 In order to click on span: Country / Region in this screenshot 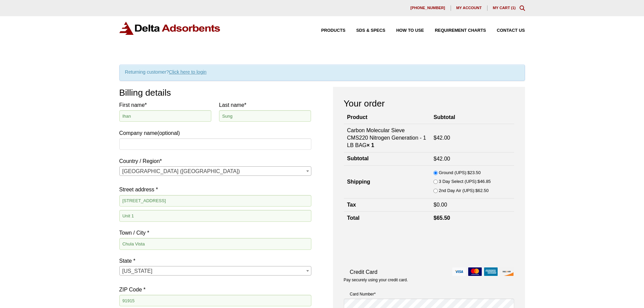, I will do `click(215, 171)`.